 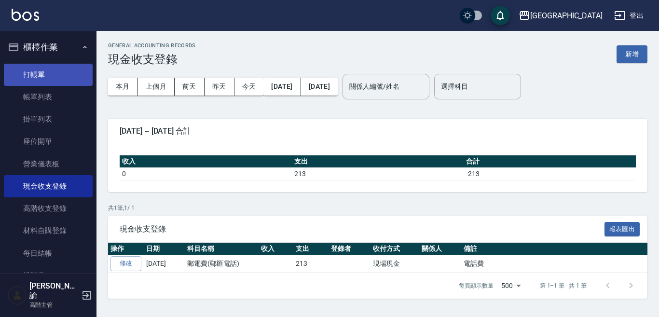 I want to click on td: 現場現金, so click(x=395, y=264).